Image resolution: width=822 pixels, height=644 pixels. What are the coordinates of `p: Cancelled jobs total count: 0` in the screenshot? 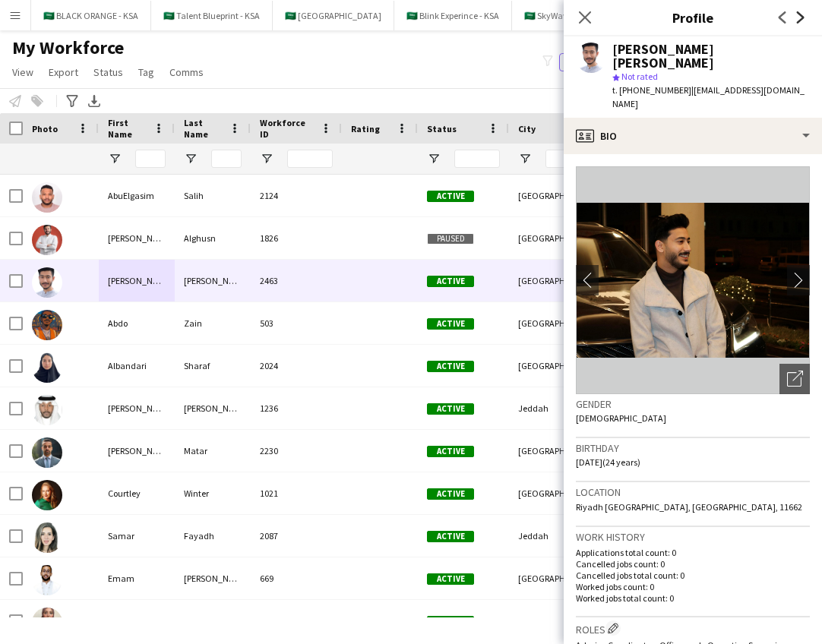 It's located at (692, 574).